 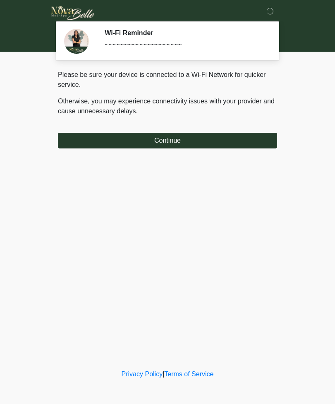 What do you see at coordinates (142, 374) in the screenshot?
I see `a: Privacy Policy` at bounding box center [142, 374].